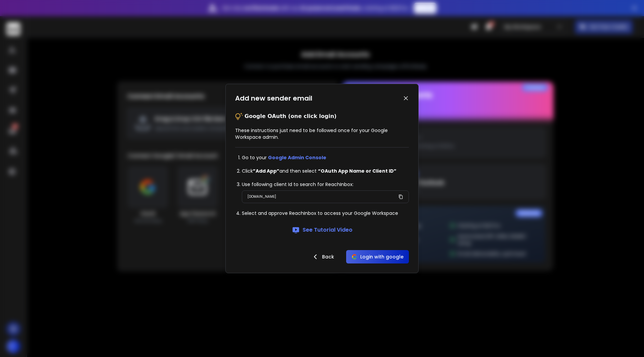  Describe the element at coordinates (274, 98) in the screenshot. I see `h1: Add new sender email` at that location.